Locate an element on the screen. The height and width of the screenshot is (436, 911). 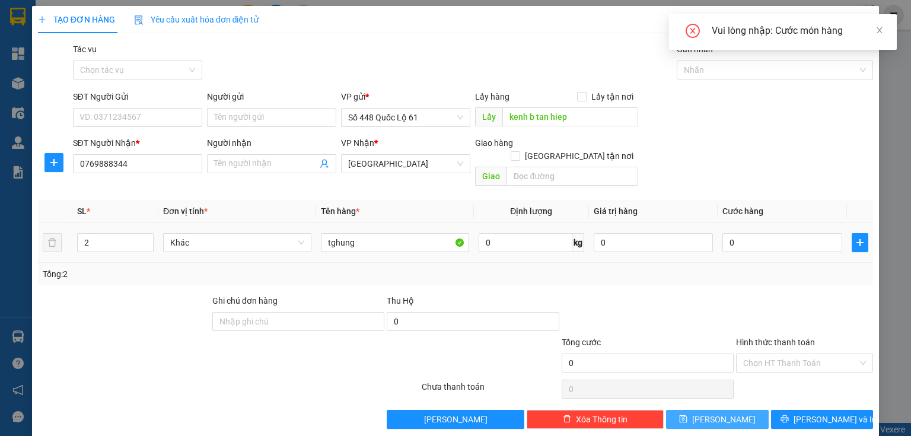
label: Tác vụ is located at coordinates (85, 49).